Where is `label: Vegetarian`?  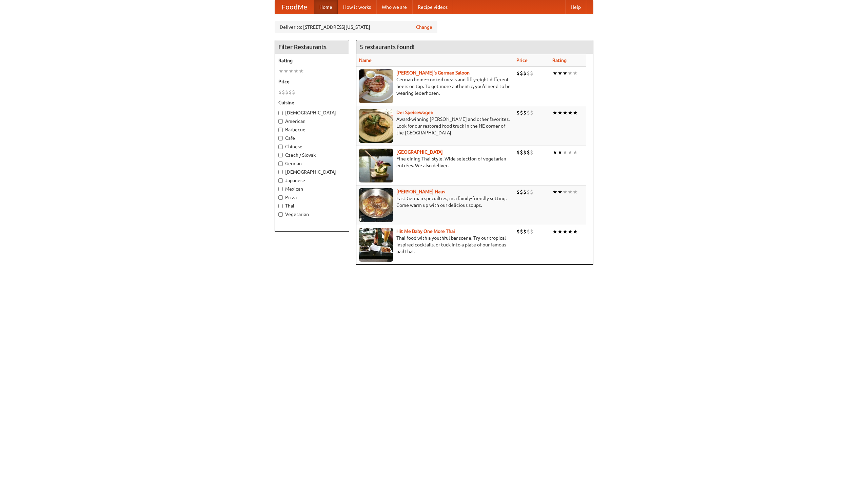
label: Vegetarian is located at coordinates (312, 214).